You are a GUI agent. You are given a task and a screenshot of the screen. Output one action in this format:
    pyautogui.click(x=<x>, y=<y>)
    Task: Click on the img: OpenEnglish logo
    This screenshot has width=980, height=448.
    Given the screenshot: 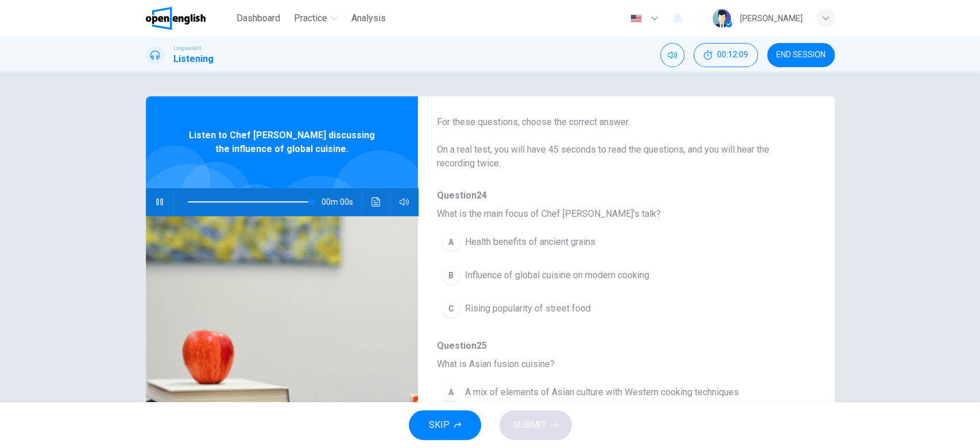 What is the action you would take?
    pyautogui.click(x=176, y=19)
    